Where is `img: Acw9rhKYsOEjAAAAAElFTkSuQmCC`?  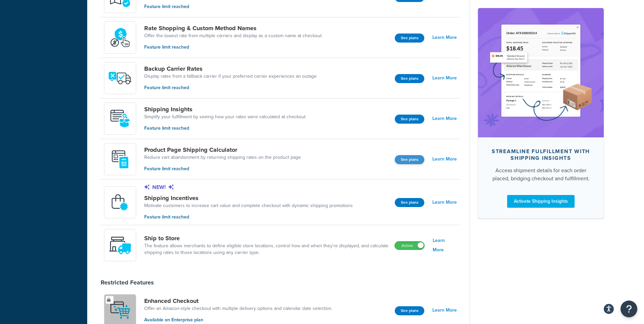 img: Acw9rhKYsOEjAAAAAElFTkSuQmCC is located at coordinates (120, 119).